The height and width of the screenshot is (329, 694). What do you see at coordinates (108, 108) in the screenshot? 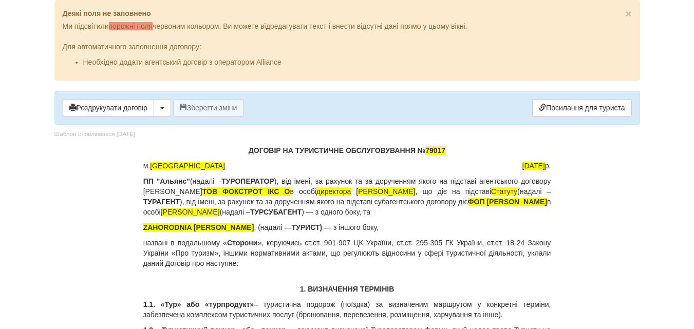
I see `button: Роздрукувати договір` at bounding box center [108, 108].